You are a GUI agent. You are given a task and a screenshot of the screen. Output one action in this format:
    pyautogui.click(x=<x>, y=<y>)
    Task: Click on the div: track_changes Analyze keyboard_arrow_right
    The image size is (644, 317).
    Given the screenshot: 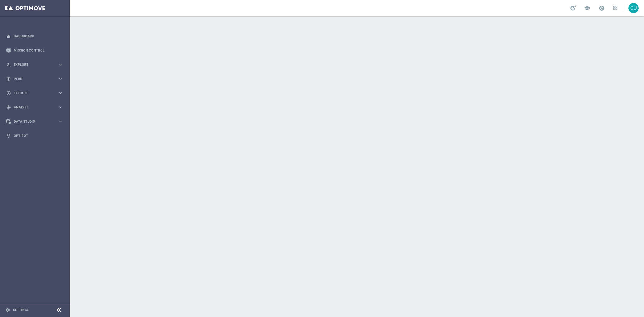 What is the action you would take?
    pyautogui.click(x=35, y=107)
    